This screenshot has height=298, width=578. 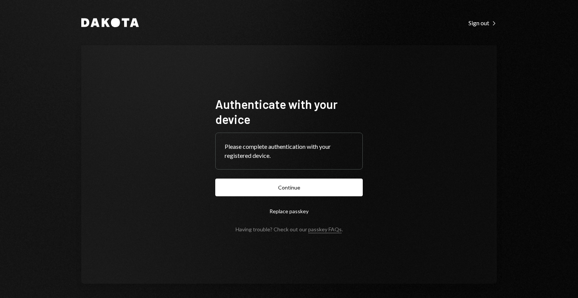 What do you see at coordinates (483, 23) in the screenshot?
I see `a: Sign out` at bounding box center [483, 23].